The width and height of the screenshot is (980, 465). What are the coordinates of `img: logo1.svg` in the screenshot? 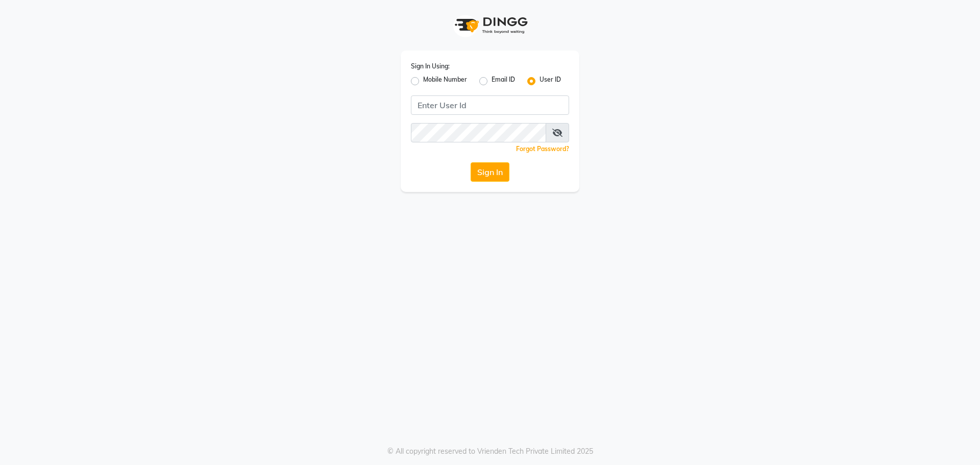 It's located at (490, 25).